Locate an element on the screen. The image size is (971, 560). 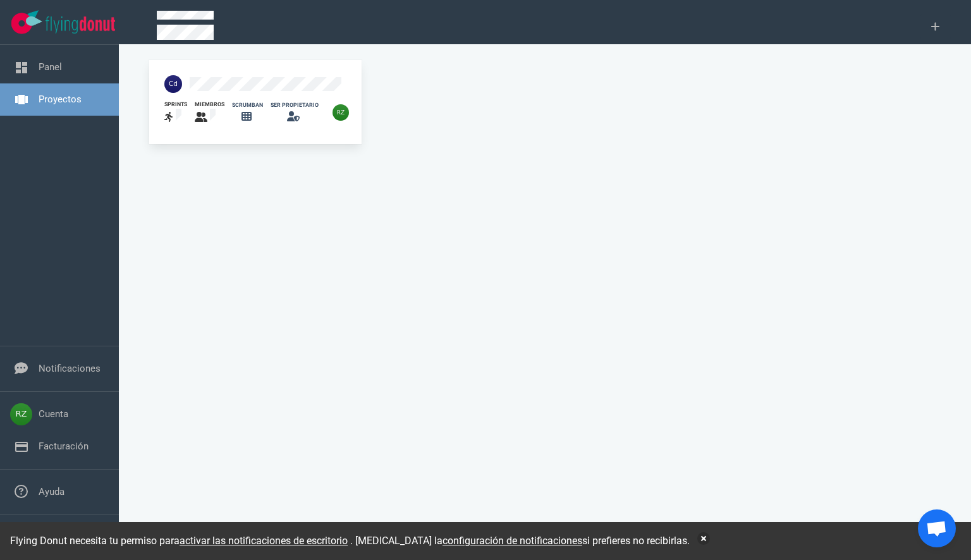
font: ser propietario is located at coordinates (294, 105).